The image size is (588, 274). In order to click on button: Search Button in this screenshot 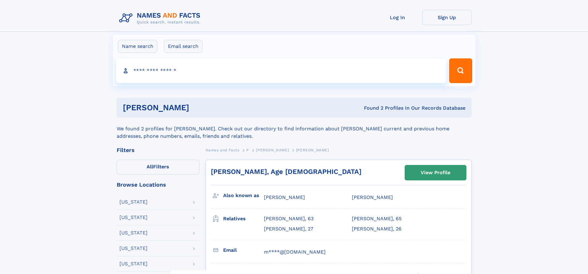, I will do `click(461, 71)`.